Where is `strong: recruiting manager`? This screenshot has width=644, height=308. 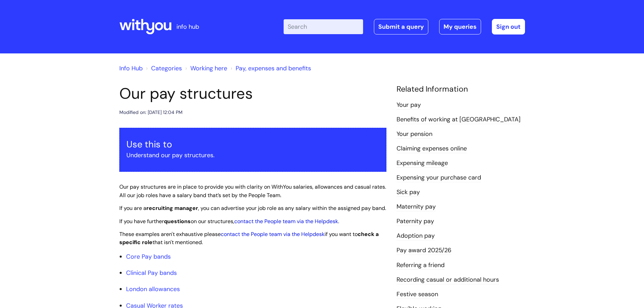 strong: recruiting manager is located at coordinates (172, 208).